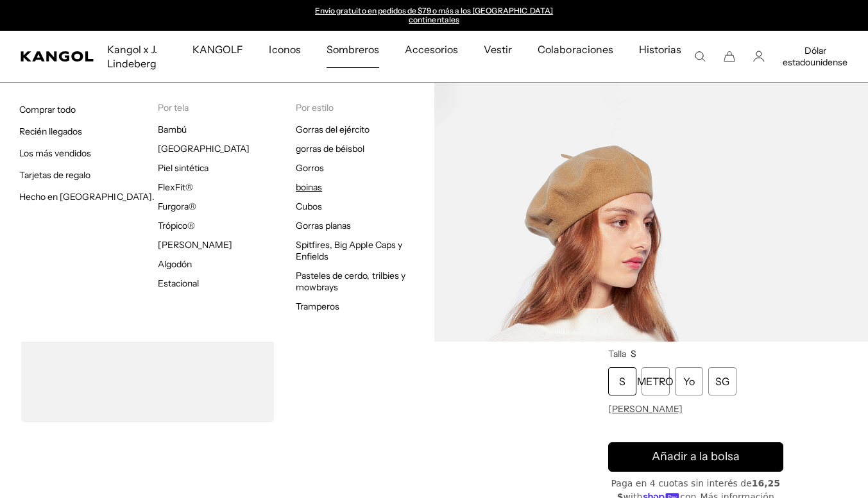  What do you see at coordinates (178, 283) in the screenshot?
I see `a: Estacional` at bounding box center [178, 283].